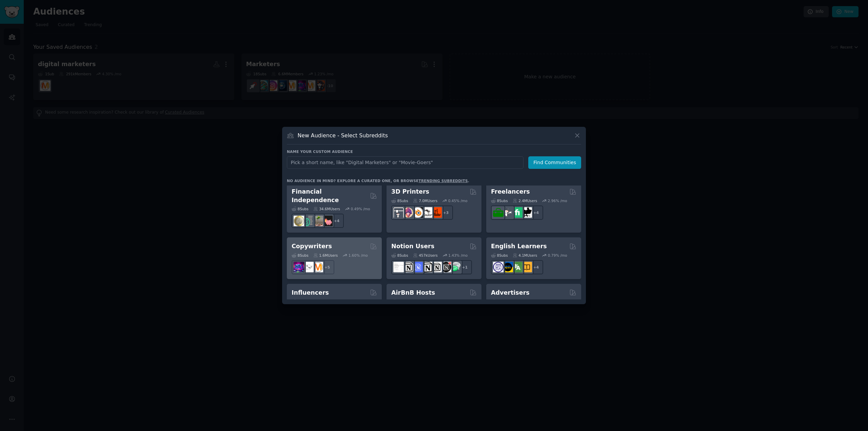  Describe the element at coordinates (327, 267) in the screenshot. I see `div: + 5` at that location.